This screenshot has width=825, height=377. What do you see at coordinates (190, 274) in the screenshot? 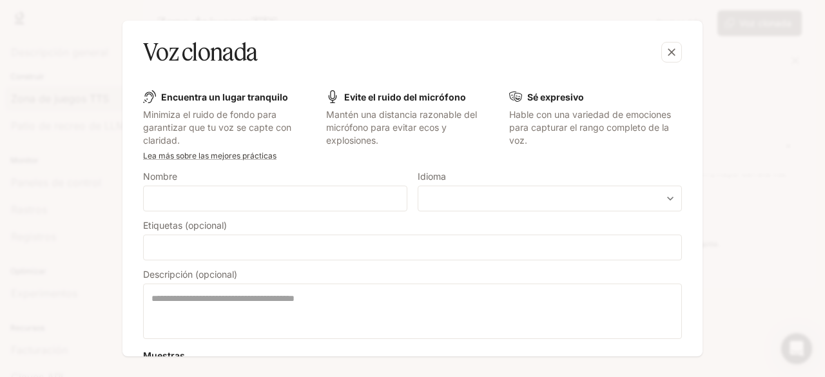
I see `font: Descripción (opcional)` at bounding box center [190, 274].